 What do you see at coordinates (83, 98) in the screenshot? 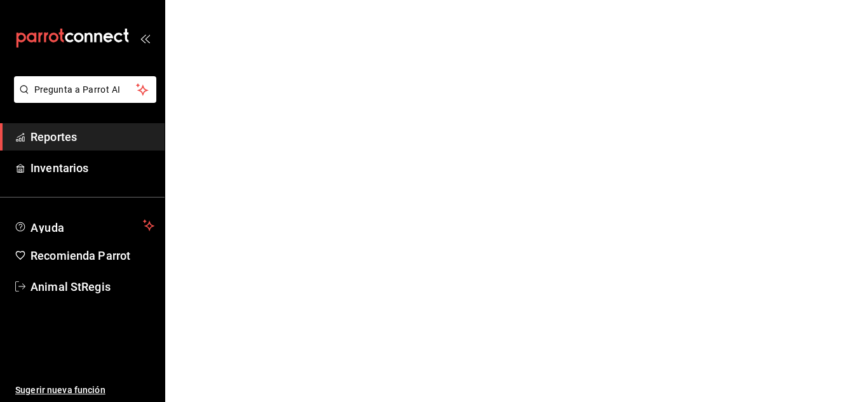
I see `a: Pregunta a Parrot AI` at bounding box center [83, 98].